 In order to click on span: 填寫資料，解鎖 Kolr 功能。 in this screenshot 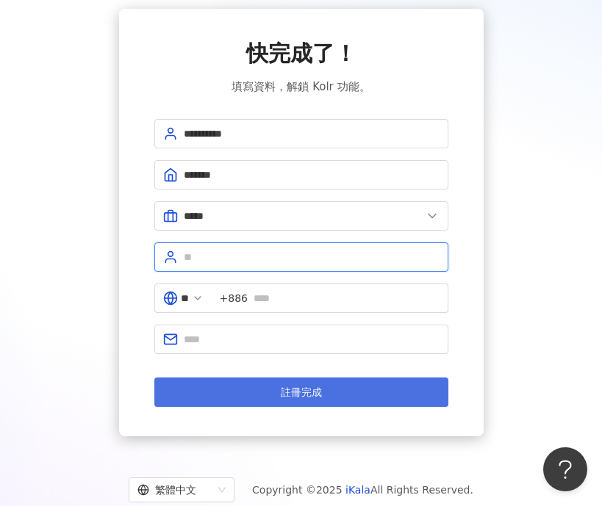, I will do `click(300, 87)`.